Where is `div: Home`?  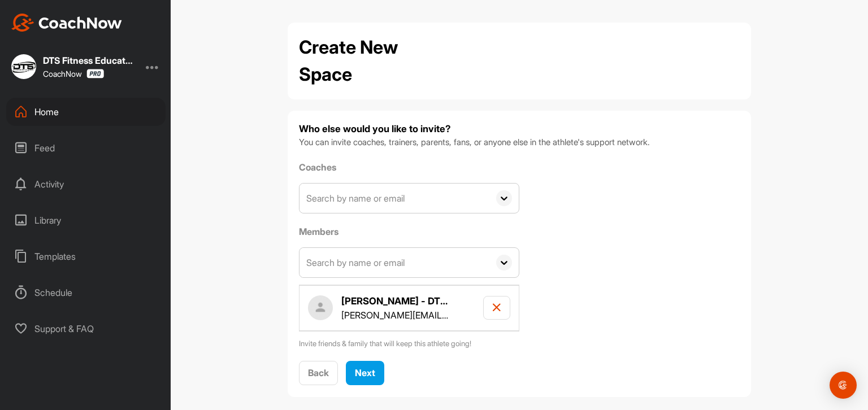 div: Home is located at coordinates (86, 112).